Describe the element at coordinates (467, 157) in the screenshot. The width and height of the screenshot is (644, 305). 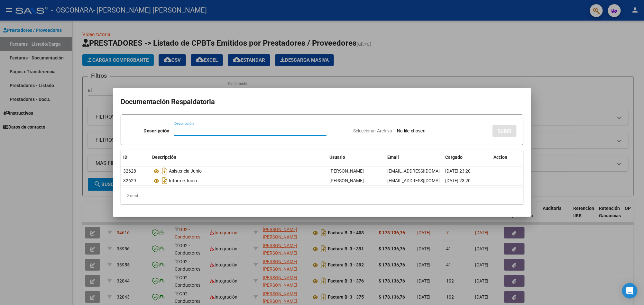
I see `datatable-header-cell: Cargado` at that location.